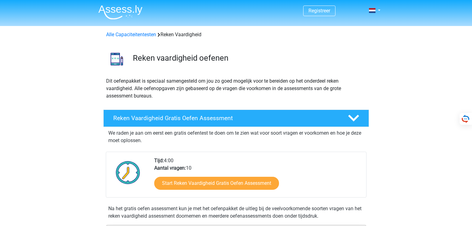 The height and width of the screenshot is (226, 472). I want to click on img: reken vaardigheid, so click(117, 59).